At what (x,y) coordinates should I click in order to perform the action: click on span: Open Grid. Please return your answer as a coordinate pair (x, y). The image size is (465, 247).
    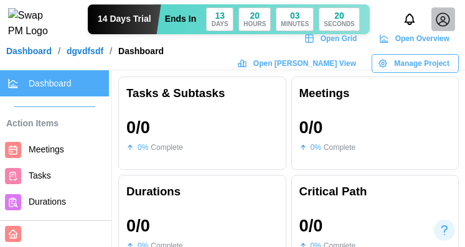
    Looking at the image, I should click on (339, 39).